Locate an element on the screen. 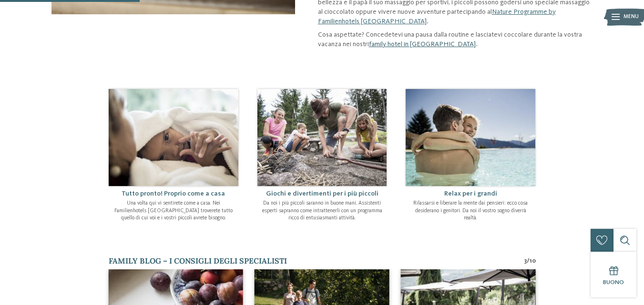  span: 10 is located at coordinates (532, 261).